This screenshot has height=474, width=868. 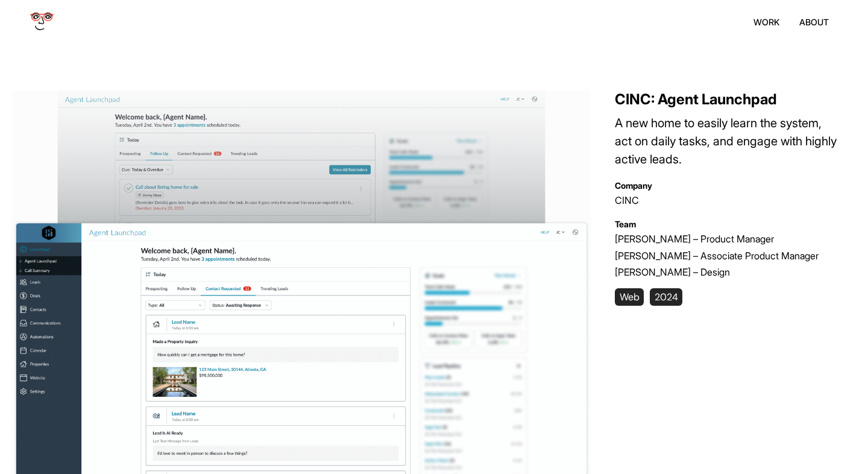 What do you see at coordinates (735, 200) in the screenshot?
I see `p: CINC` at bounding box center [735, 200].